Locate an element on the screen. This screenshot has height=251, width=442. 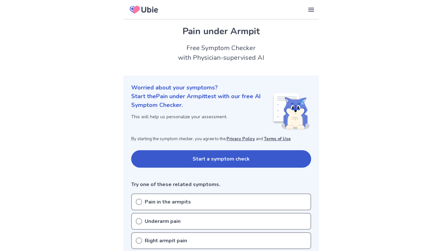
button: Start a symptom check is located at coordinates (221, 159).